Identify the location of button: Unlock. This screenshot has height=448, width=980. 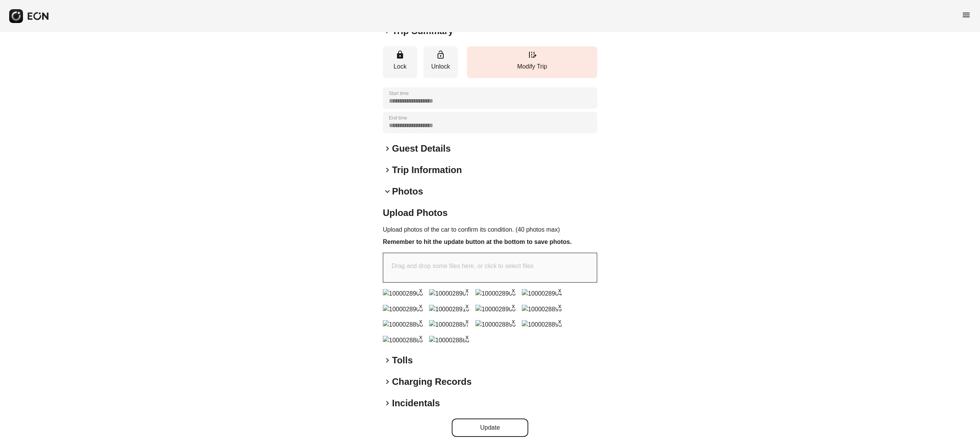
(441, 62).